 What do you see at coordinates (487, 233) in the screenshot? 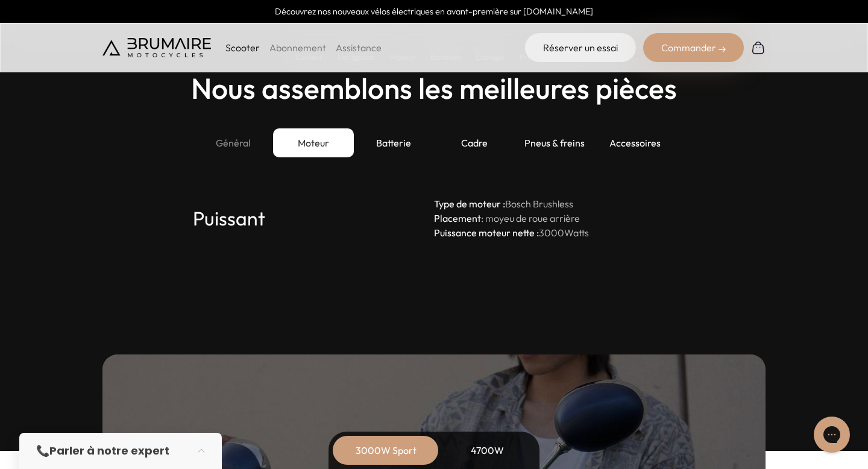
I see `strong: Puissance moteur nette :` at bounding box center [487, 233].